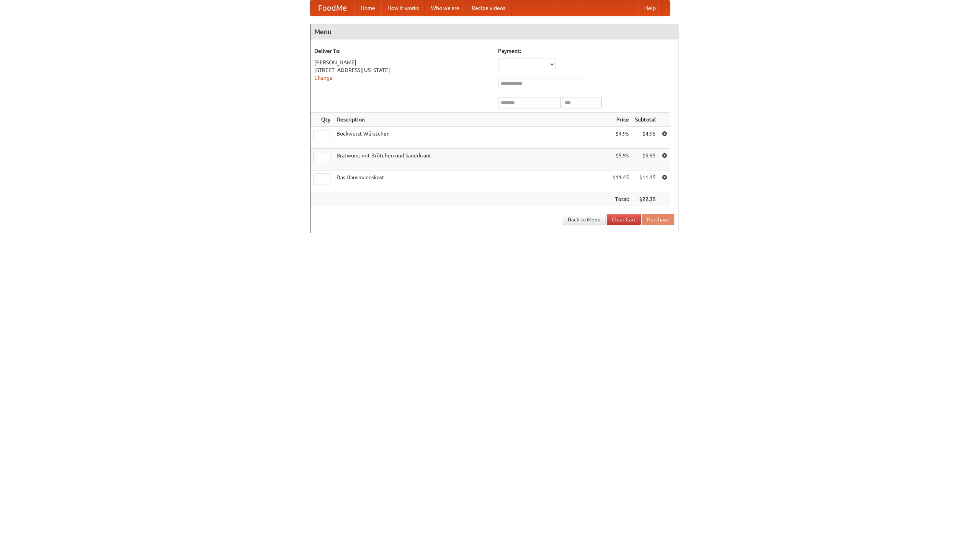  What do you see at coordinates (471, 120) in the screenshot?
I see `th: Description` at bounding box center [471, 120].